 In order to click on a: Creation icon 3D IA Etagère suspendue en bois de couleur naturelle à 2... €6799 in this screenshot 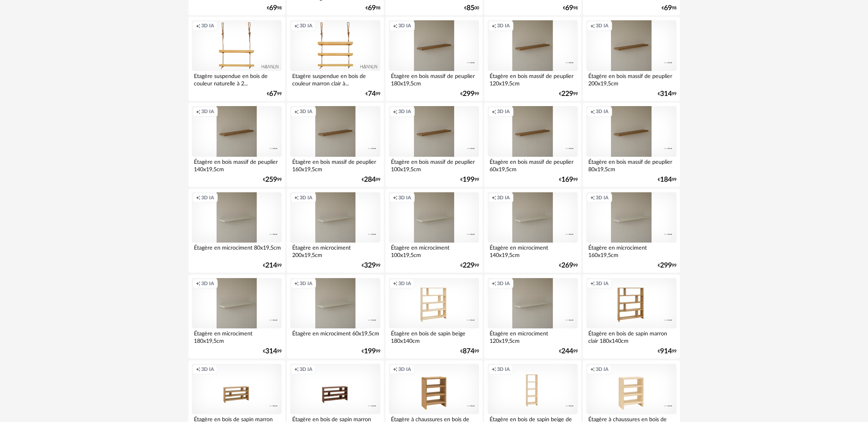, I will do `click(237, 59)`.